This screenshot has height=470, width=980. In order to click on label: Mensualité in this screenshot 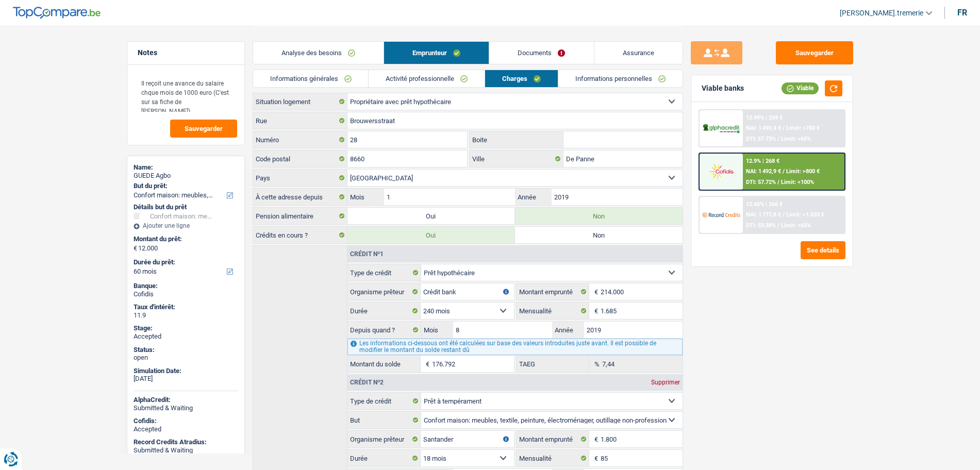, I will do `click(553, 458)`.